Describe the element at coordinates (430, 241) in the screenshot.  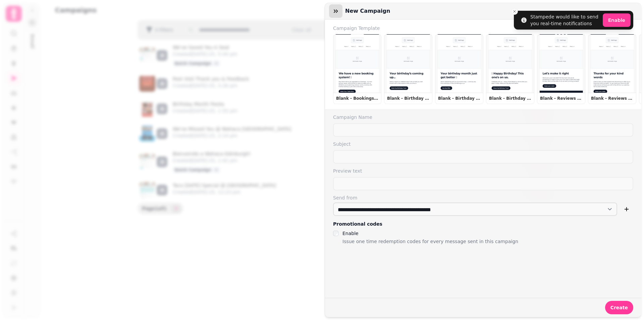
I see `p: Issue one time redemption codes for every message sent in this campaign` at that location.